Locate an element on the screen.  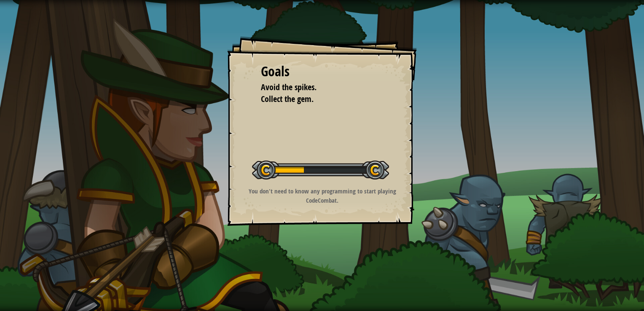
li: Collect the gem. is located at coordinates (315, 99).